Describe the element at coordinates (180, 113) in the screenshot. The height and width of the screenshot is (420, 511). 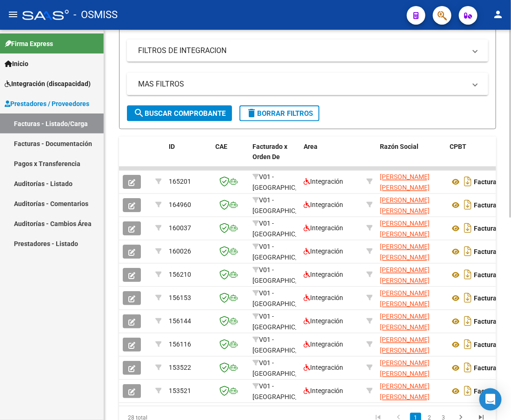
I see `span: Buscar Comprobante` at that location.